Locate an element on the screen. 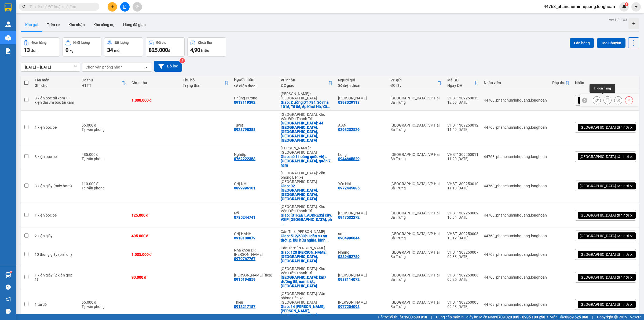  div: Mỹ is located at coordinates (255, 213).